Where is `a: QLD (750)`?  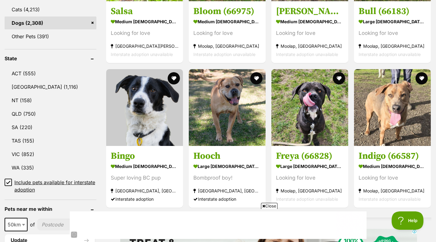 a: QLD (750) is located at coordinates (50, 114).